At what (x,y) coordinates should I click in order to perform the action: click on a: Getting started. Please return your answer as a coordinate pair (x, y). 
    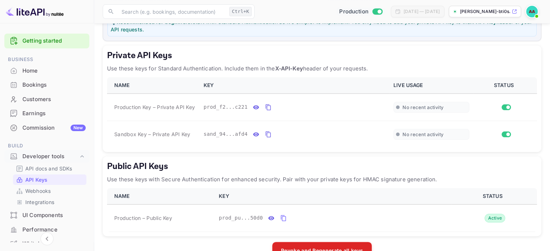
    Looking at the image, I should click on (54, 41).